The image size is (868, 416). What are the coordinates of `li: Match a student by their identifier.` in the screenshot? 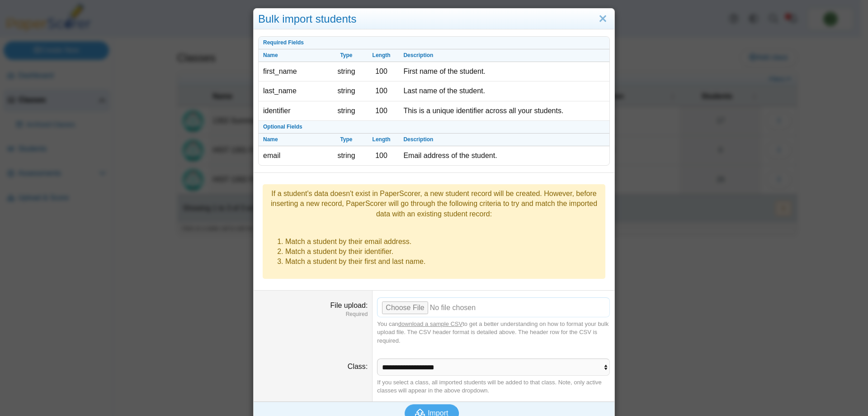 It's located at (443, 252).